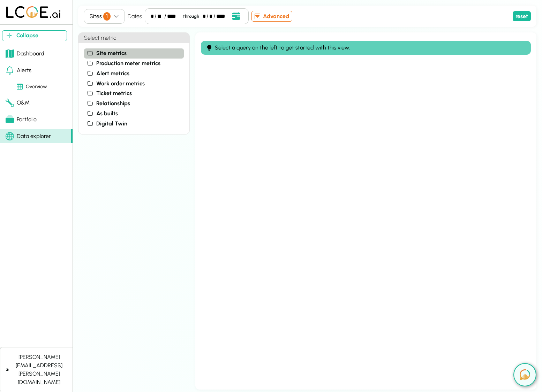 Image resolution: width=542 pixels, height=392 pixels. Describe the element at coordinates (32, 87) in the screenshot. I see `div: Overview` at that location.